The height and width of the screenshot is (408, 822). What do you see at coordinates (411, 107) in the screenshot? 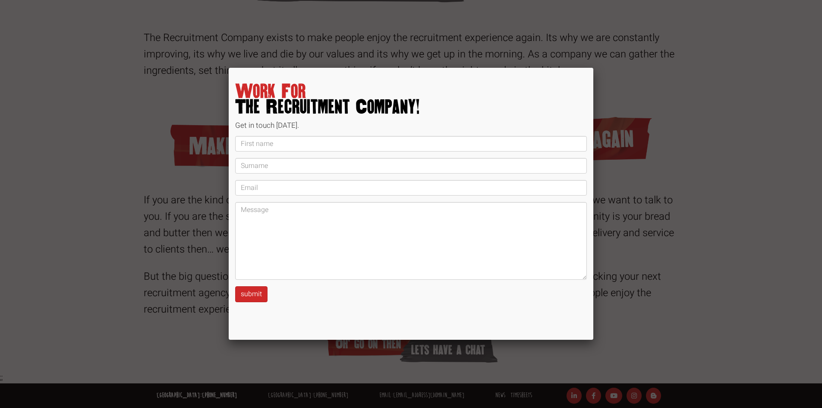
I see `span: The Recruitment Company!` at bounding box center [411, 107].